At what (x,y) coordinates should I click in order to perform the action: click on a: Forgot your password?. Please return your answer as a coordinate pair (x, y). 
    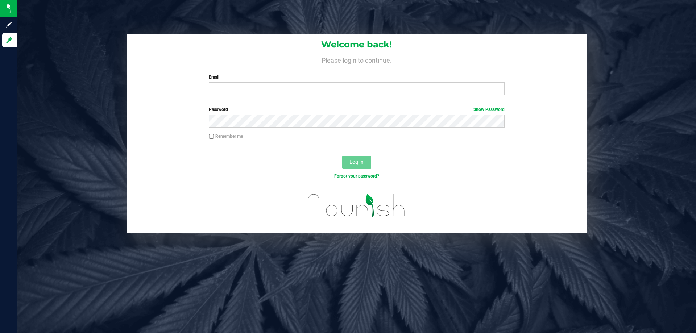
    Looking at the image, I should click on (357, 176).